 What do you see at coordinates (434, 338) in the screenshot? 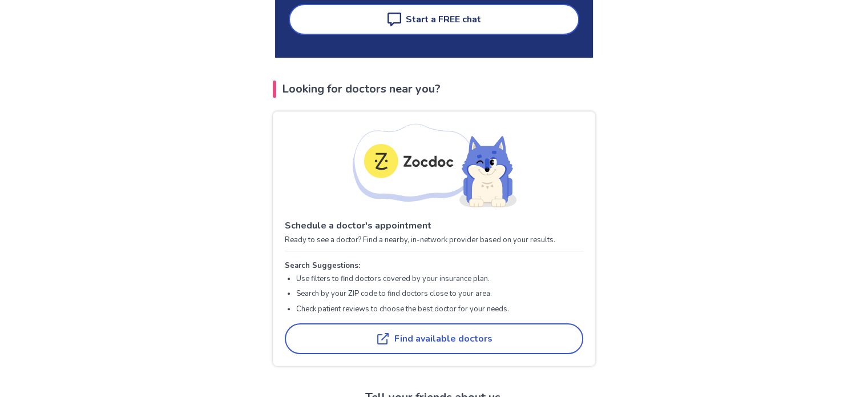
I see `button: Find available doctors` at bounding box center [434, 338].